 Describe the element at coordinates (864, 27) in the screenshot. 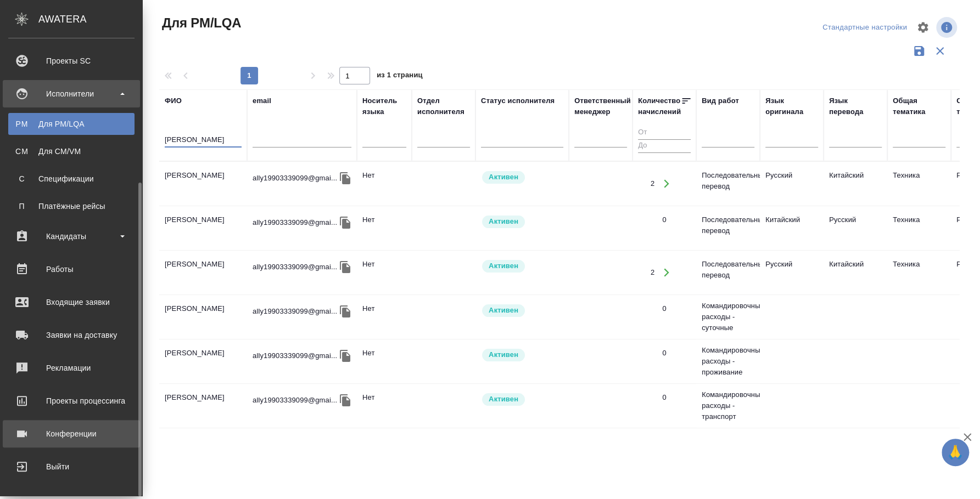

I see `div: split button` at that location.